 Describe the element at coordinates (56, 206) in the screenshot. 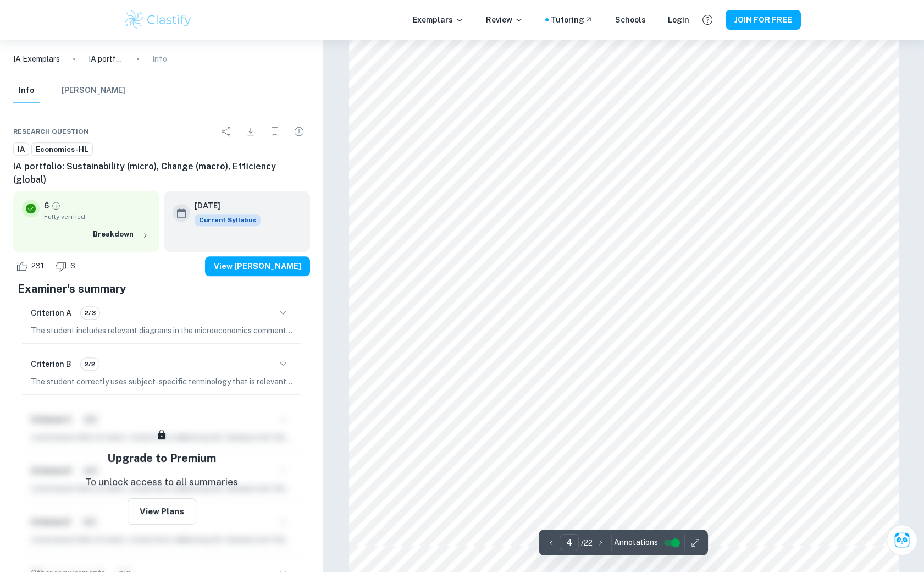

I see `a: Grade fully verified` at that location.